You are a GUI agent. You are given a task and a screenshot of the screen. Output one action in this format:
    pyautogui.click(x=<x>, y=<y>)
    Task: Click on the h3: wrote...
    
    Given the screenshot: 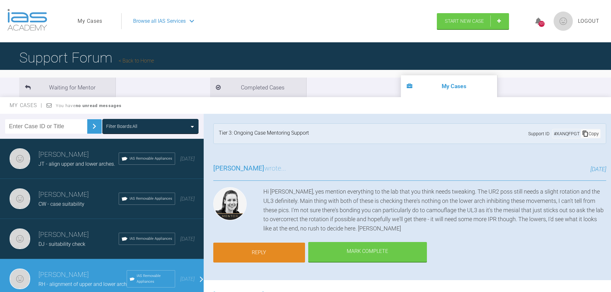 What is the action you would take?
    pyautogui.click(x=249, y=169)
    